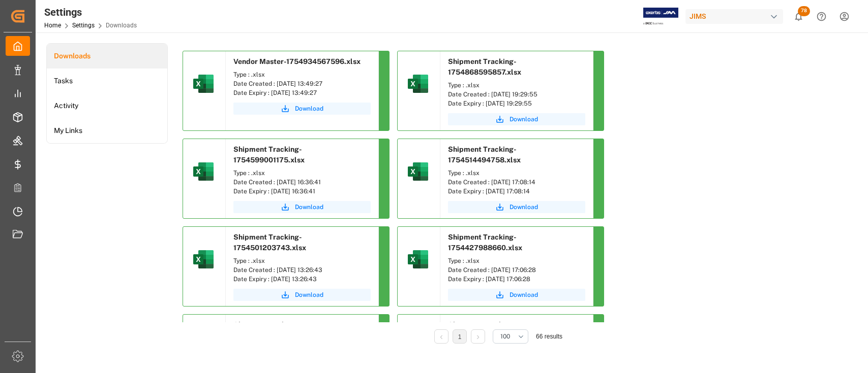 The width and height of the screenshot is (868, 373). I want to click on a: Activity, so click(107, 105).